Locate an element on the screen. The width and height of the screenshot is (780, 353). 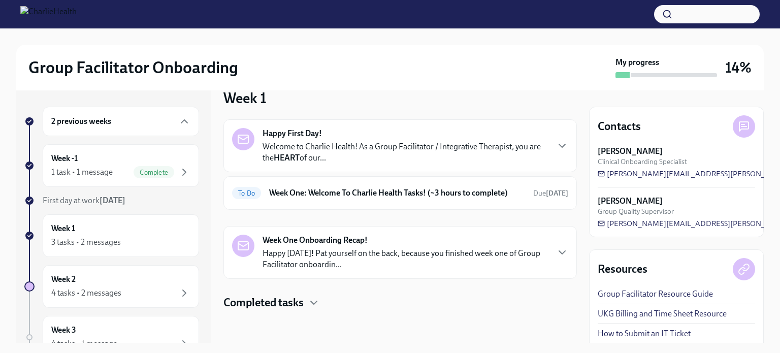
span: To Do is located at coordinates (246, 193).